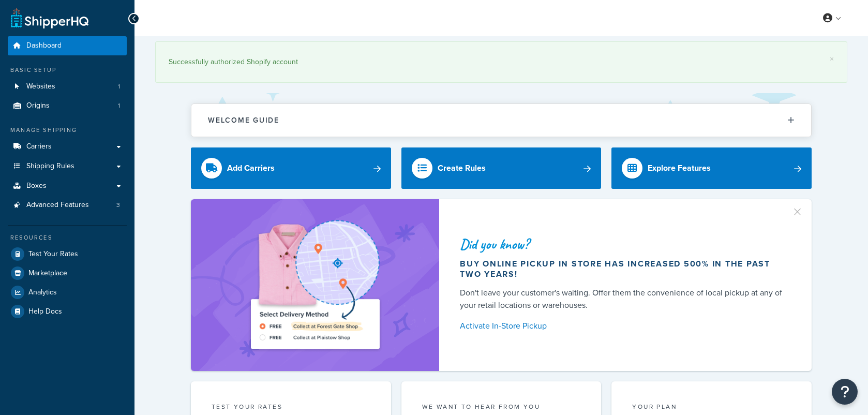 The width and height of the screenshot is (868, 415). I want to click on div: Add Carriers, so click(251, 168).